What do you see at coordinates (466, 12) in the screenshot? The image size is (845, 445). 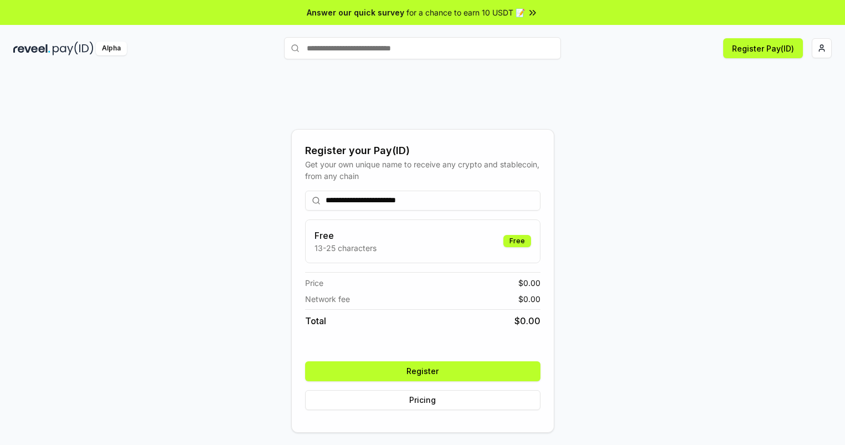 I see `span: for a chance to earn 10 USDT 📝` at bounding box center [466, 12].